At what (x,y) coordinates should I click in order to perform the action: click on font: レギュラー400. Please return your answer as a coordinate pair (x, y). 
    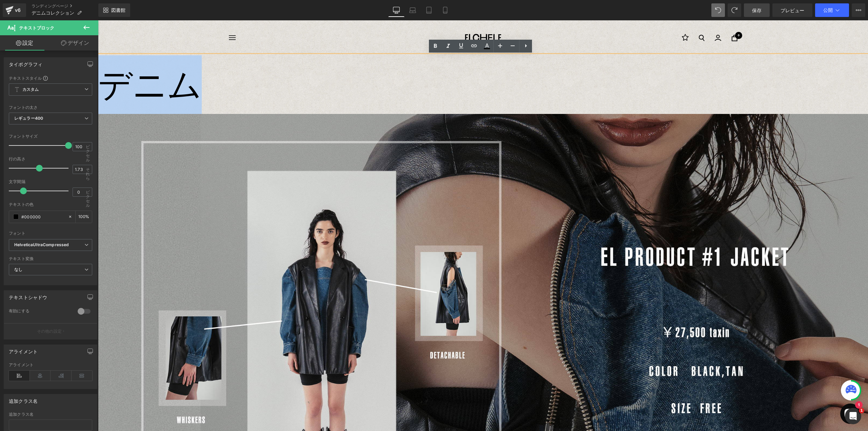
    Looking at the image, I should click on (28, 118).